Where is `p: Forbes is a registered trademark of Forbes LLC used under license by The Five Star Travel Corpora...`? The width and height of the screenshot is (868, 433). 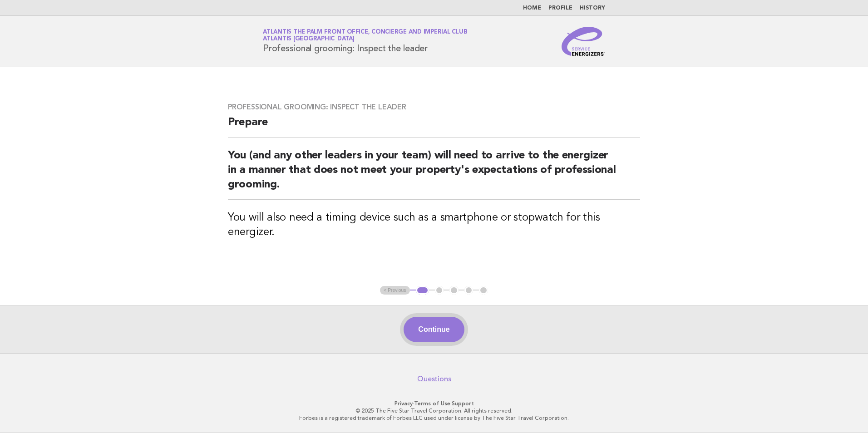
p: Forbes is a registered trademark of Forbes LLC used under license by The Five Star Travel Corpora... is located at coordinates (434, 418).